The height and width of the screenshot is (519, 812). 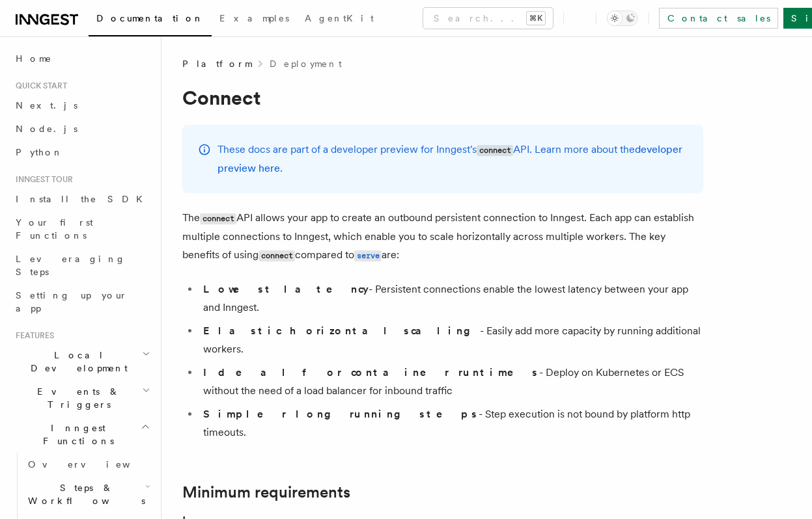 I want to click on a: Setting up your app, so click(x=82, y=302).